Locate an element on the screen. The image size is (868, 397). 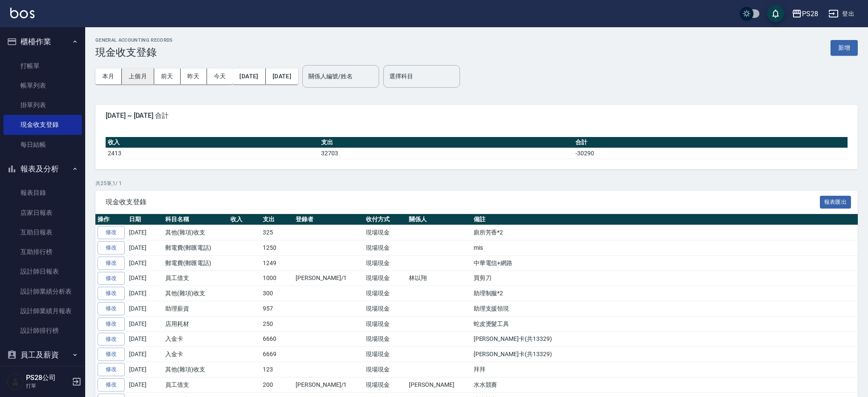
button: 報表匯出 is located at coordinates (836, 202).